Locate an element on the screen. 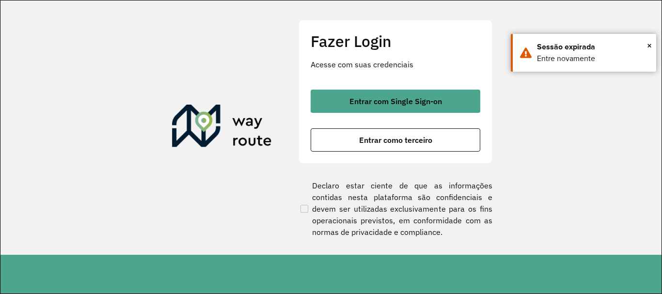  span: Entrar como terceiro is located at coordinates (395, 140).